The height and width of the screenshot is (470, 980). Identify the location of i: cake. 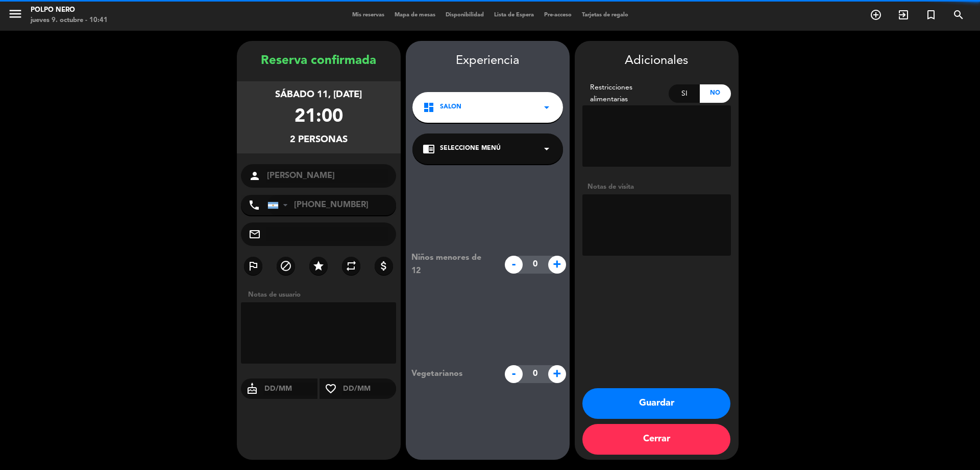
(252, 389).